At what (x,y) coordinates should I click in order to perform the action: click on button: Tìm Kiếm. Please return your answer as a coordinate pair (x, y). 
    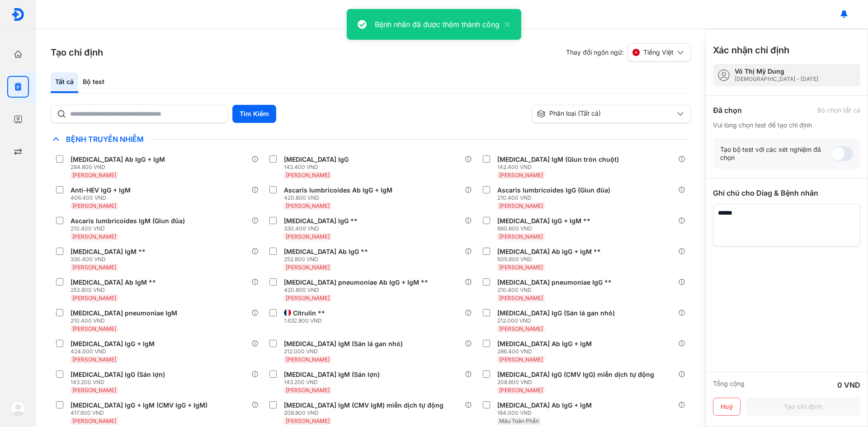
    Looking at the image, I should click on (254, 114).